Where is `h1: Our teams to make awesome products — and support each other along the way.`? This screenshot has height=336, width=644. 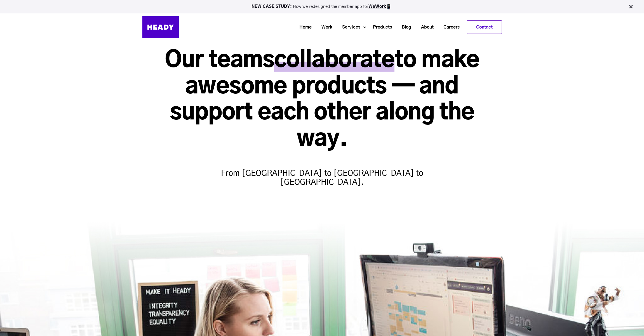
h1: Our teams to make awesome products — and support each other along the way. is located at coordinates (322, 100).